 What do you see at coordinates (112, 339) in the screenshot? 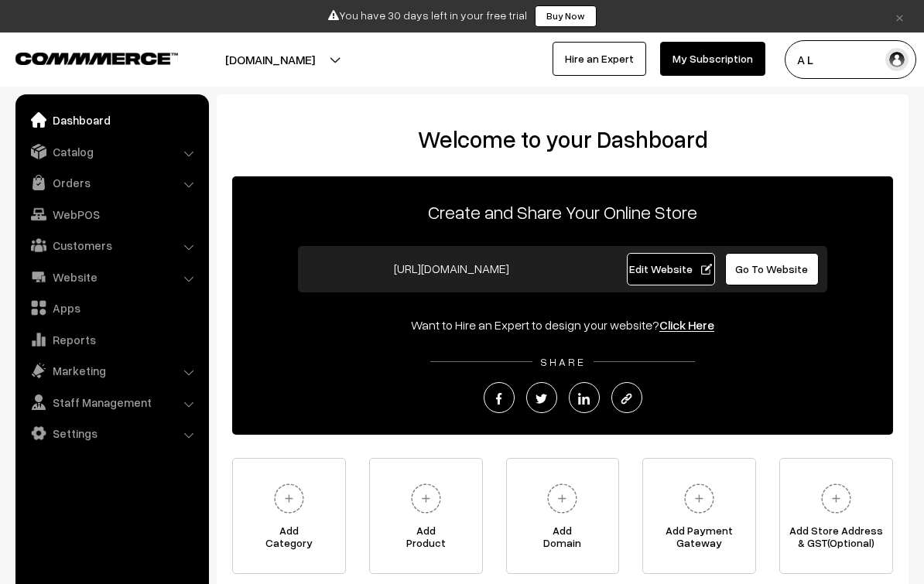
I see `a: Reports` at bounding box center [112, 339].